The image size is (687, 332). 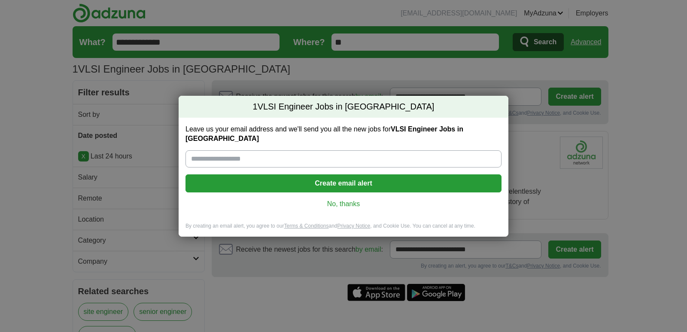 What do you see at coordinates (306, 226) in the screenshot?
I see `a: Terms & Conditions` at bounding box center [306, 226].